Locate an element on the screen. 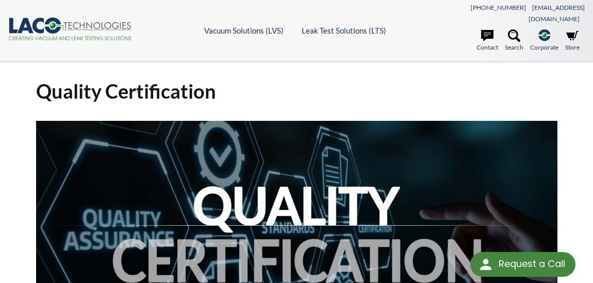 The width and height of the screenshot is (593, 283). a: Store is located at coordinates (573, 41).